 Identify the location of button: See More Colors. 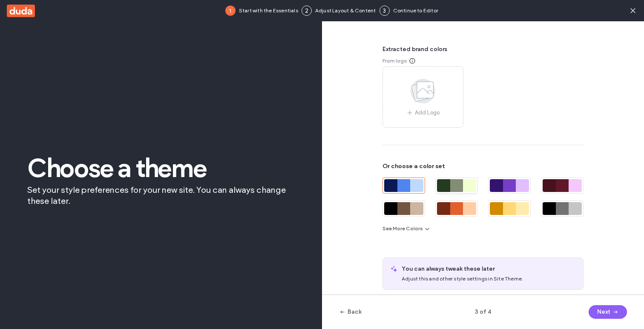
(406, 228).